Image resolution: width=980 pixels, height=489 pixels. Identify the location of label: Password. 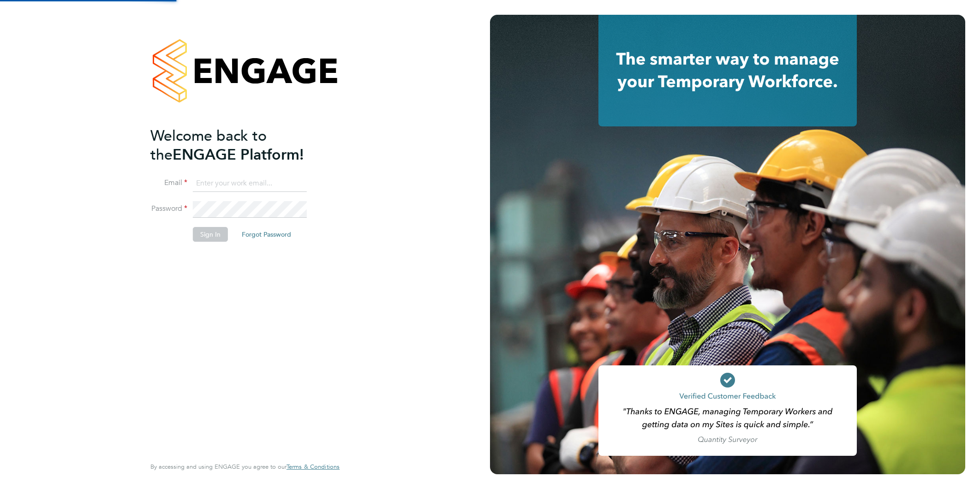
(169, 208).